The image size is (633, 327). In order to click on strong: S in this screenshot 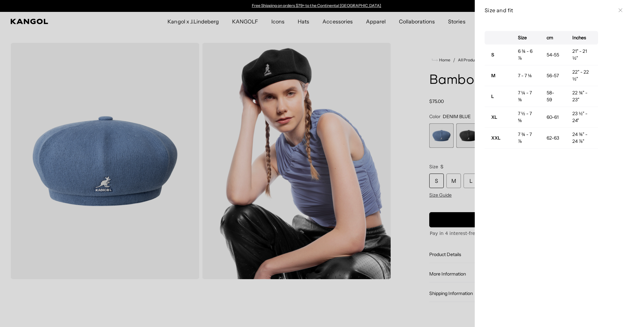, I will do `click(492, 55)`.